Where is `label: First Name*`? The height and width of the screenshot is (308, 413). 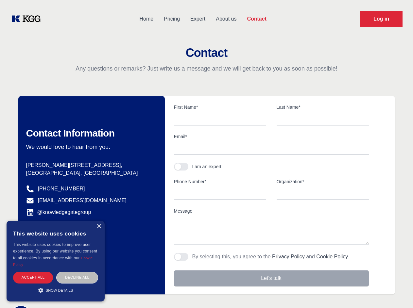
label: First Name* is located at coordinates (220, 107).